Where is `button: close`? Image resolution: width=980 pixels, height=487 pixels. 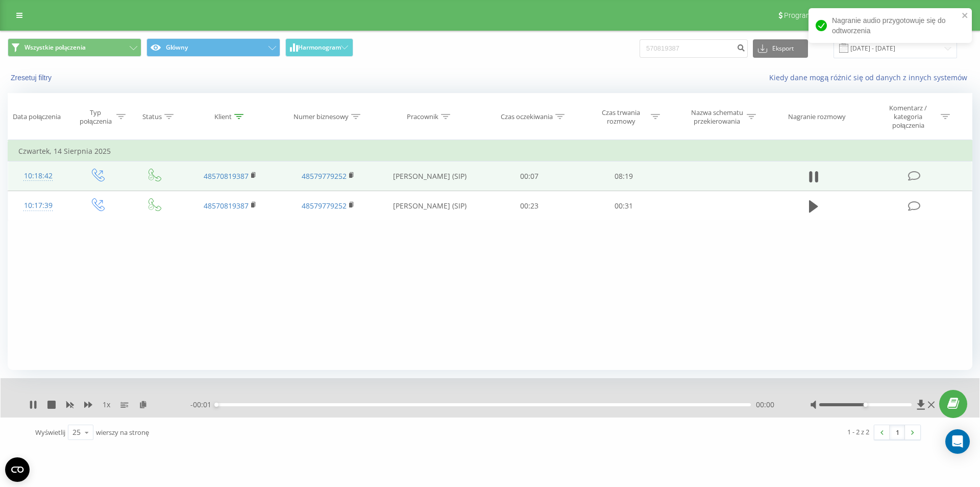 button: close is located at coordinates (965, 16).